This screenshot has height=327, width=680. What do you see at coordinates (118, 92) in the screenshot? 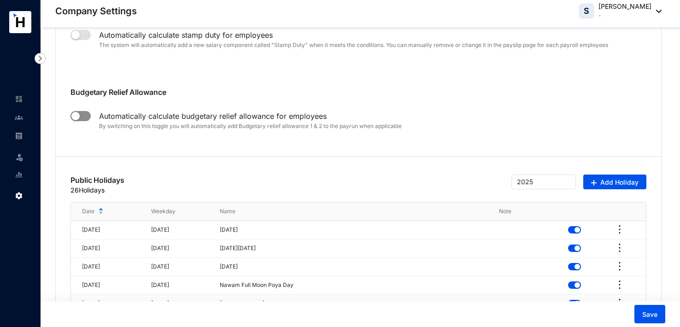
I see `p: Budgetary Relief Allowance` at bounding box center [118, 92].